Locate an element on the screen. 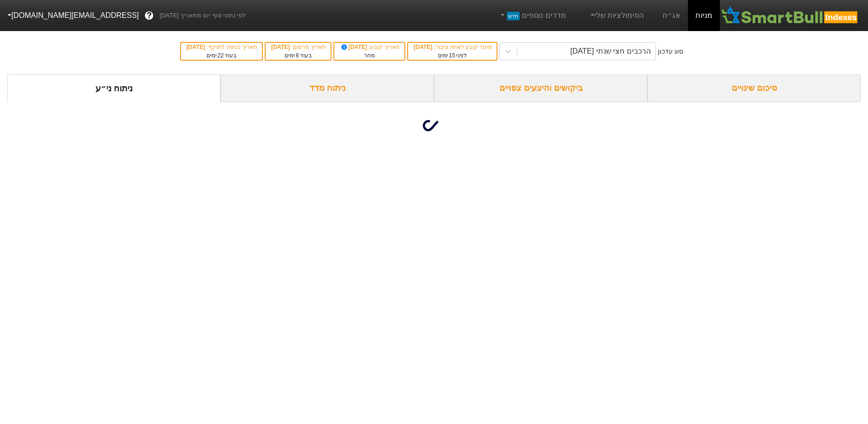 Image resolution: width=868 pixels, height=424 pixels. span: מחר is located at coordinates (369, 55).